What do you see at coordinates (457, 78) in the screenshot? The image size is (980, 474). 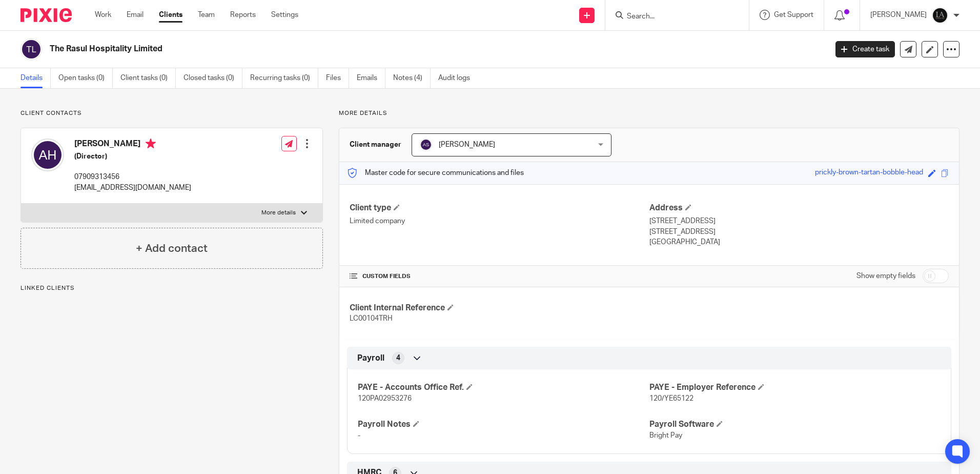 I see `a: Audit logs` at bounding box center [457, 78].